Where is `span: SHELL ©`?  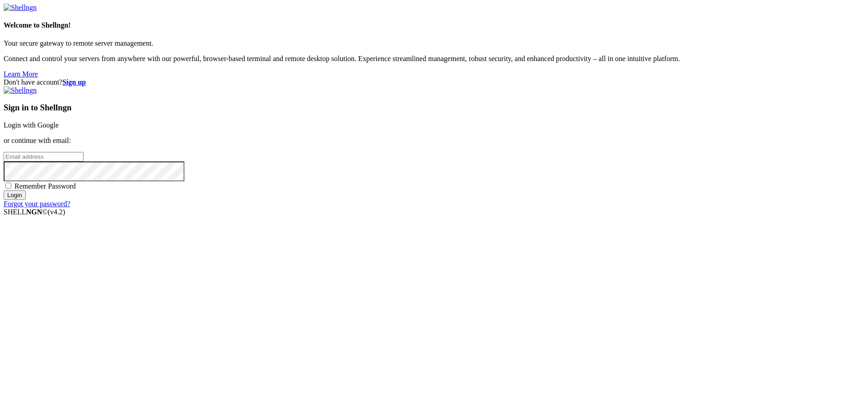
span: SHELL © is located at coordinates (35, 212).